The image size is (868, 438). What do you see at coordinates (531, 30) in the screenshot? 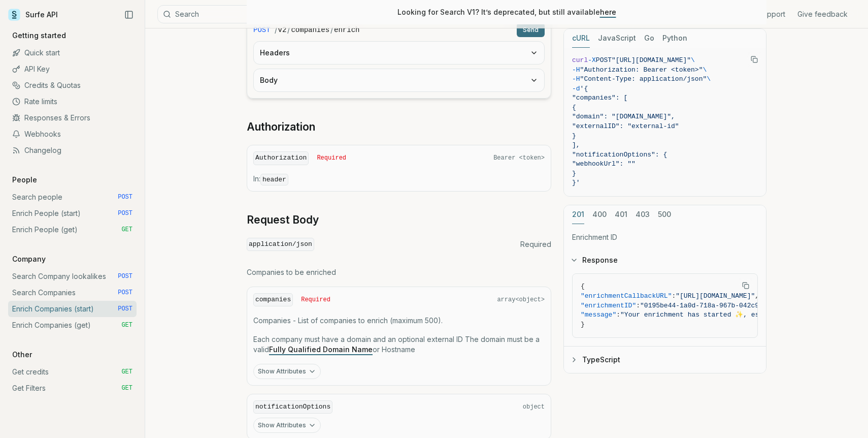
I see `button: Send` at bounding box center [531, 30].